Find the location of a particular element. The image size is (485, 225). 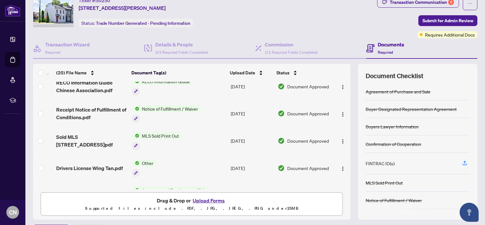

div: MLS Sold Print Out is located at coordinates (384, 182).